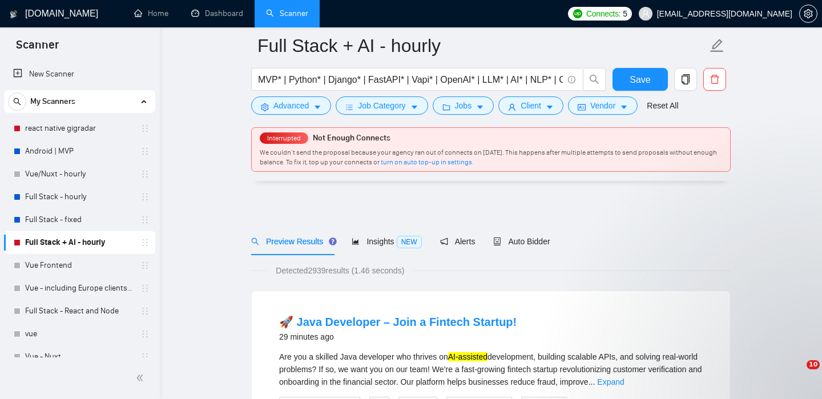  What do you see at coordinates (398, 337) in the screenshot?
I see `div: 29 minutes ago` at bounding box center [398, 337].